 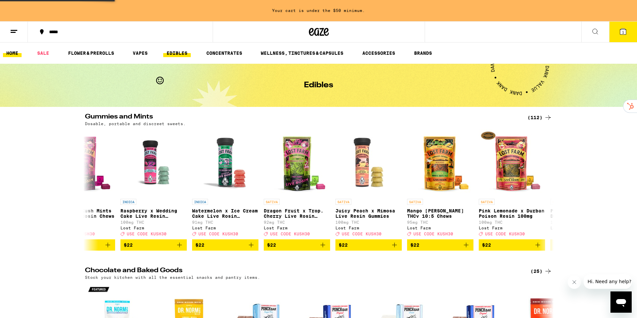 I want to click on a: (25), so click(x=541, y=271).